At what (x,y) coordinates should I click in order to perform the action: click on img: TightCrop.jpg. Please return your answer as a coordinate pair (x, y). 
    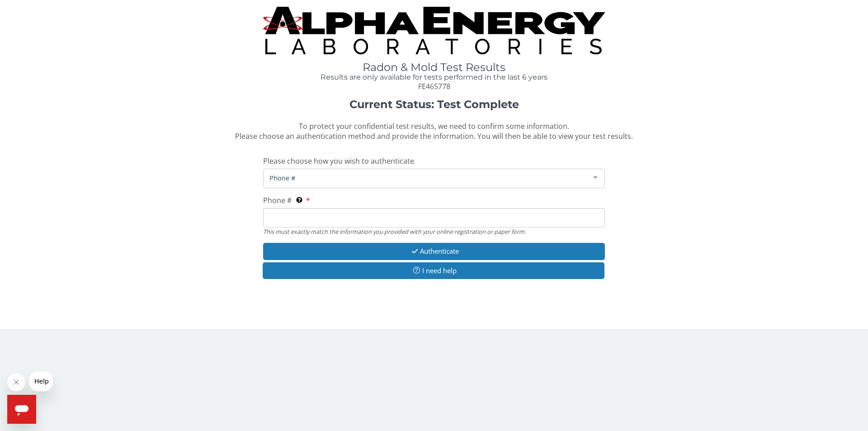
    Looking at the image, I should click on (434, 30).